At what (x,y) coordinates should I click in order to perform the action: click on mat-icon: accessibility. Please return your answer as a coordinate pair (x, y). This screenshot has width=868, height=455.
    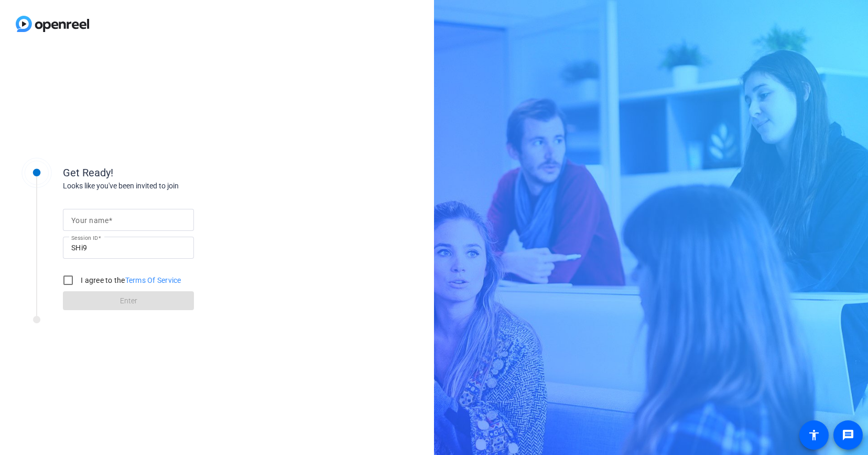
    Looking at the image, I should click on (814, 435).